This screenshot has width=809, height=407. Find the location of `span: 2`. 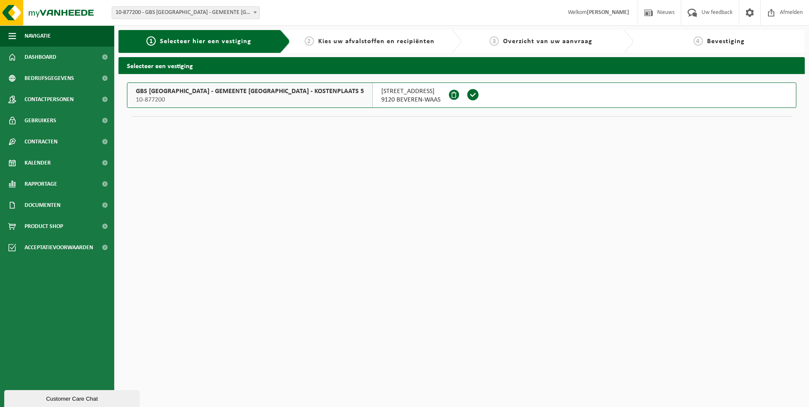

span: 2 is located at coordinates (309, 41).